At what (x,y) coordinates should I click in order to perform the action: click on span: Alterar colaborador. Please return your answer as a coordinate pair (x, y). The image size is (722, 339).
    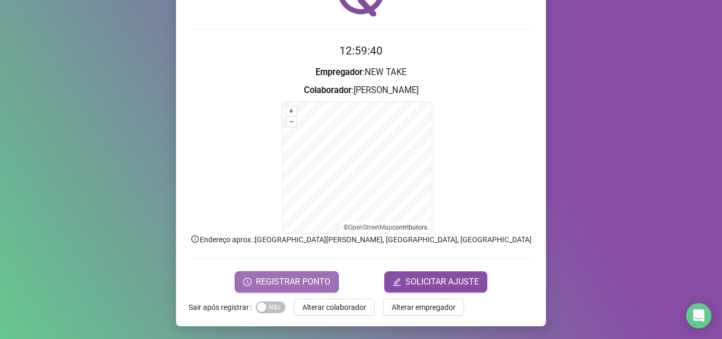
    Looking at the image, I should click on (334, 307).